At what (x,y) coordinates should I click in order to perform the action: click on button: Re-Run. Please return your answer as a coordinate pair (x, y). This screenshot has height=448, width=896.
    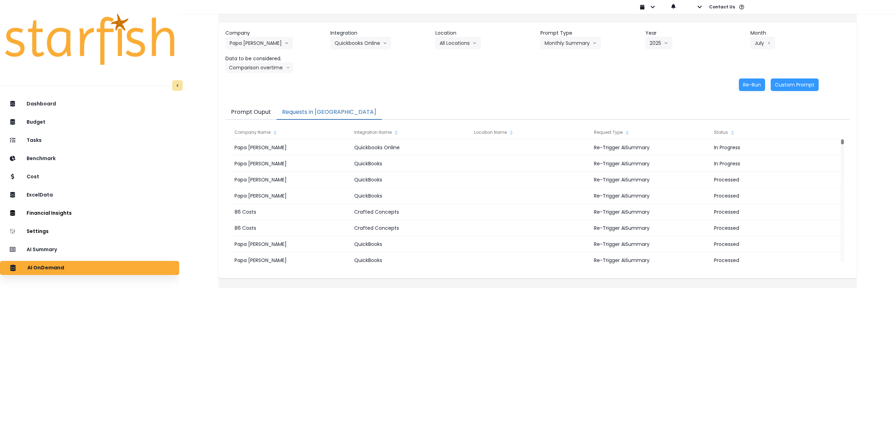
    Looking at the image, I should click on (752, 85).